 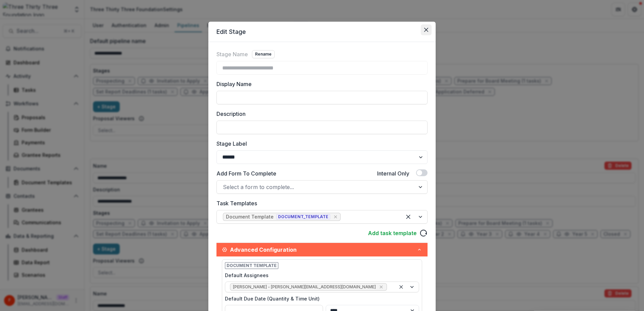 I want to click on header: Edit Stage, so click(x=322, y=32).